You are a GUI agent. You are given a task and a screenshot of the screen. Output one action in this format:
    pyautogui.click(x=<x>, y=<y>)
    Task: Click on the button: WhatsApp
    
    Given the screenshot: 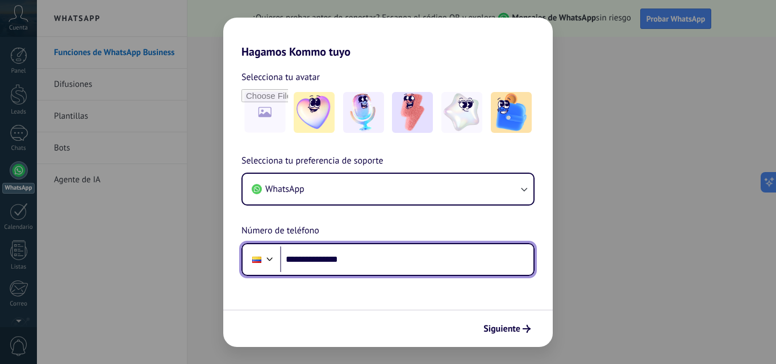 What is the action you would take?
    pyautogui.click(x=388, y=189)
    